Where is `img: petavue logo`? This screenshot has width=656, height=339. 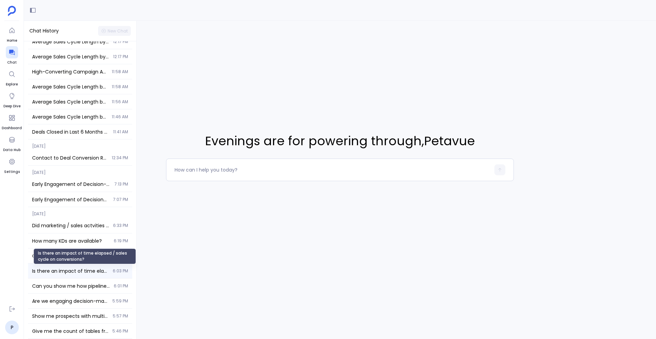
img: petavue logo is located at coordinates (12, 11).